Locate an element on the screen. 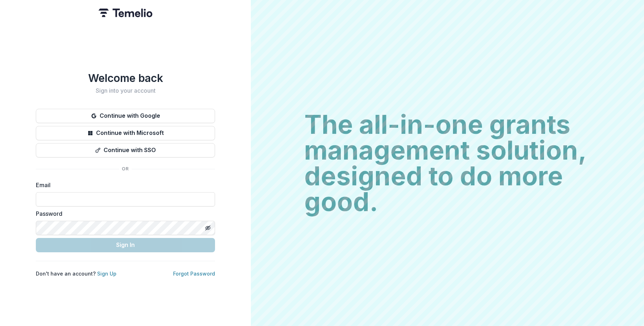 The width and height of the screenshot is (644, 326). button: Toggle password visibility is located at coordinates (208, 228).